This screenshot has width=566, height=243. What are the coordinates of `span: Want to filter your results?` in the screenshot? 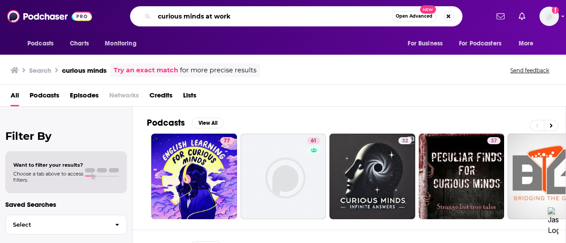 It's located at (48, 165).